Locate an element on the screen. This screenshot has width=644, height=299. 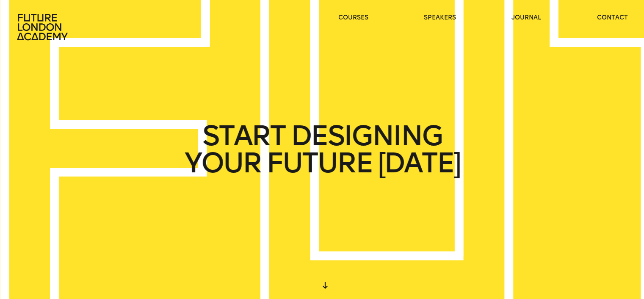
a: speakers is located at coordinates (440, 18).